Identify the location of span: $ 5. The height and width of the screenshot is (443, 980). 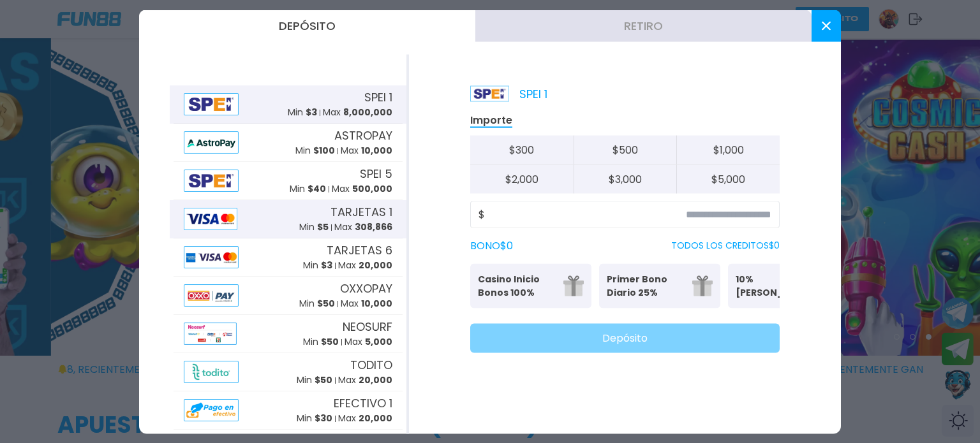
(323, 227).